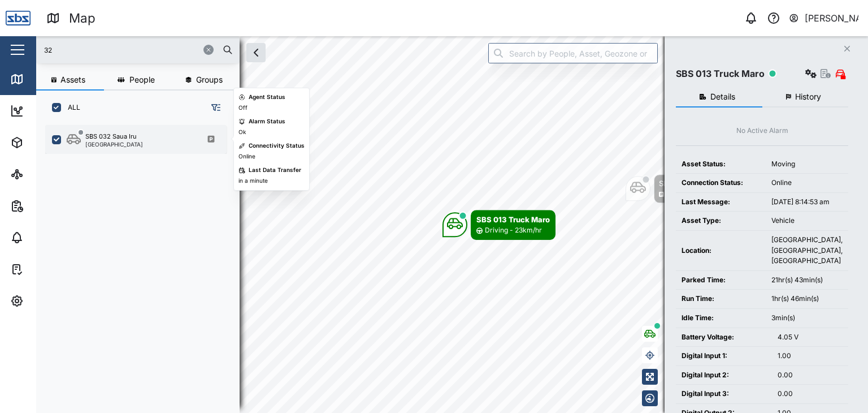 The width and height of the screenshot is (868, 413). Describe the element at coordinates (73, 80) in the screenshot. I see `span: Assets` at that location.